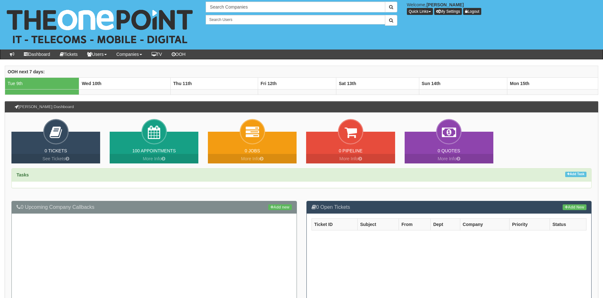  Describe the element at coordinates (445, 224) in the screenshot. I see `th: Dept` at that location.